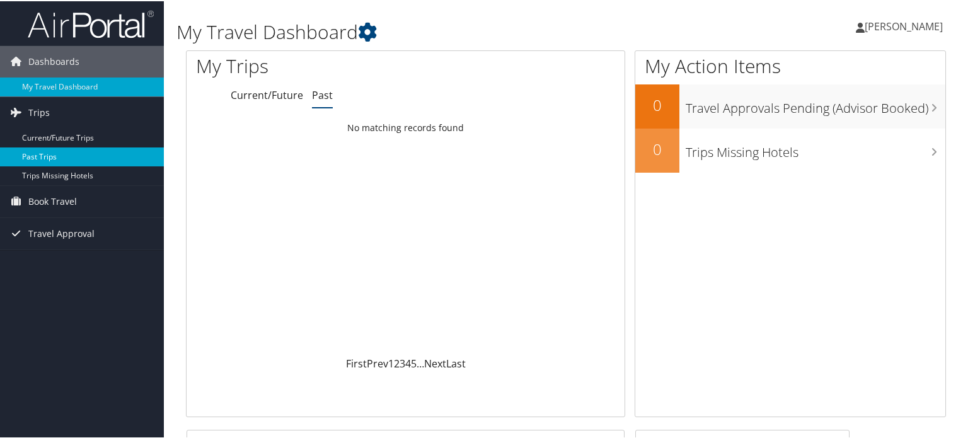  Describe the element at coordinates (267, 94) in the screenshot. I see `a: Current/Future` at that location.